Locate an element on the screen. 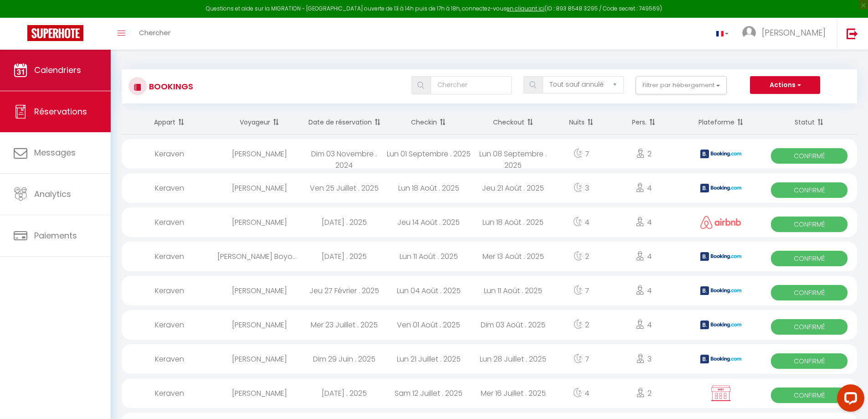 The height and width of the screenshot is (419, 868). th: Sort by checkout is located at coordinates (513, 122).